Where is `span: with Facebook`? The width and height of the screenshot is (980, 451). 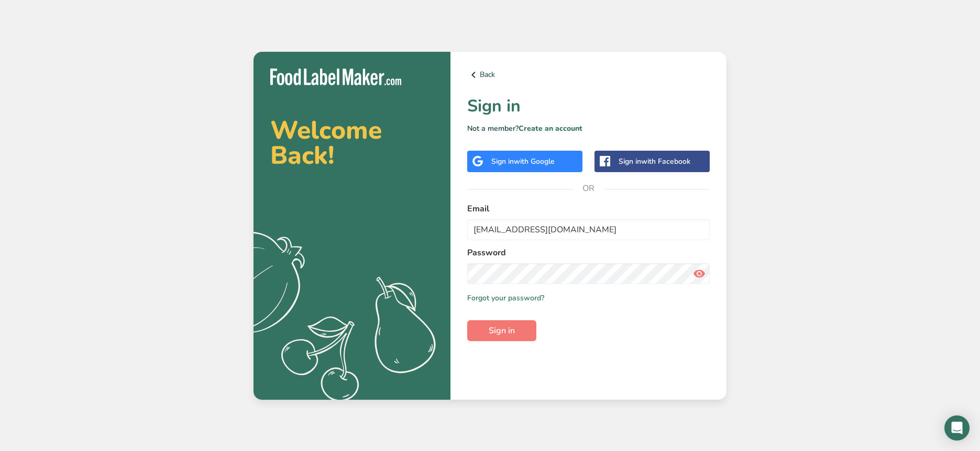
span: with Facebook is located at coordinates (666, 162).